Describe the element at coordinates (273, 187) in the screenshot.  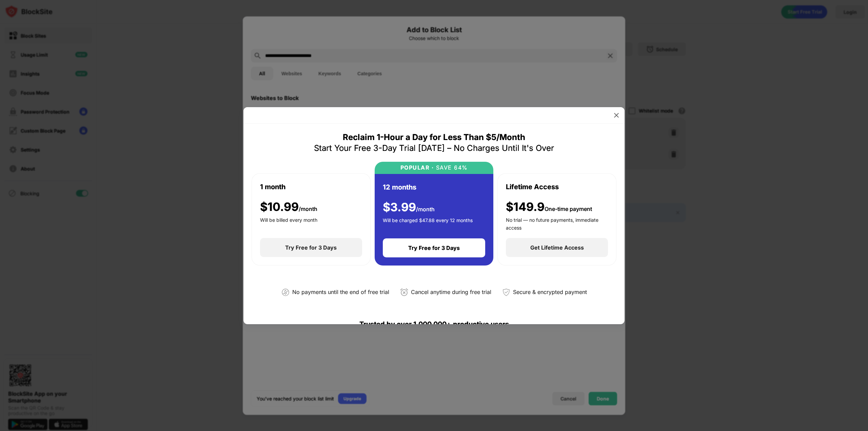
I see `div: 1 month` at that location.